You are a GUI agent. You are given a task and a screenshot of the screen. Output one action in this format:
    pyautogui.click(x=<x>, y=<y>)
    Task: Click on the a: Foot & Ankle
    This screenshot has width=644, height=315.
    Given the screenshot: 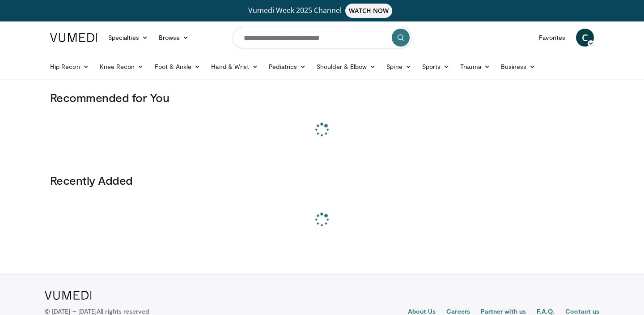 What is the action you would take?
    pyautogui.click(x=178, y=67)
    